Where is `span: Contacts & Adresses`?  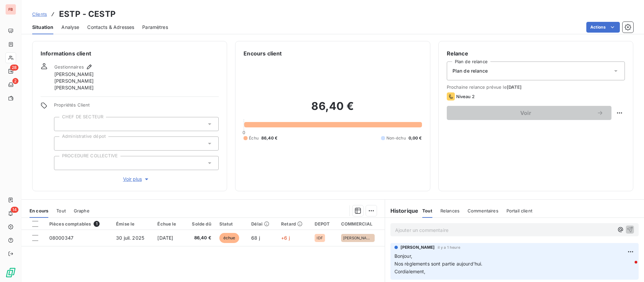
span: Contacts & Adresses is located at coordinates (111, 27).